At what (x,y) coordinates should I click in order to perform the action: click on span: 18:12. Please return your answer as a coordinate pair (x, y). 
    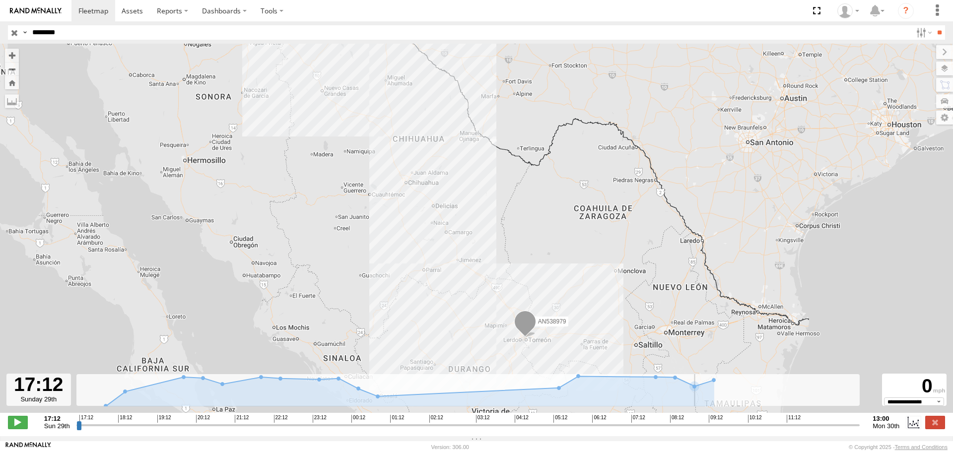
    Looking at the image, I should click on (125, 419).